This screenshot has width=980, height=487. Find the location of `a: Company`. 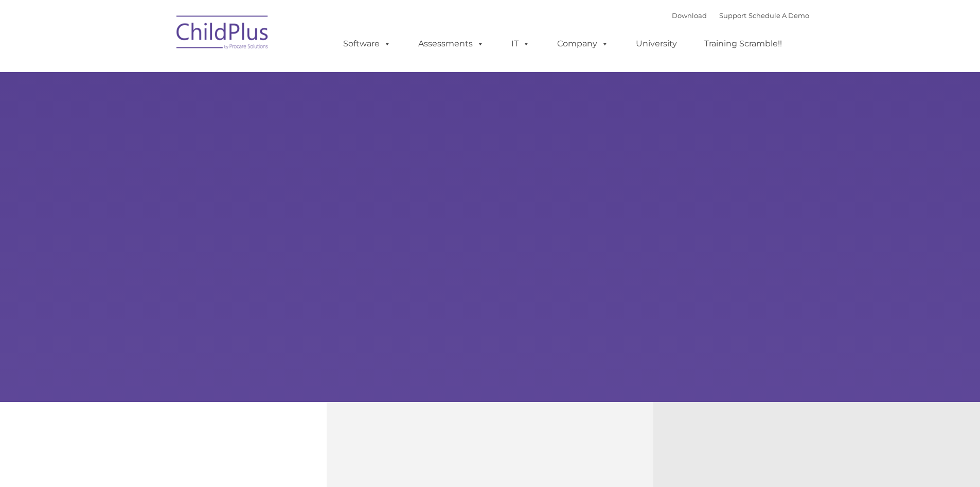

a: Company is located at coordinates (583, 44).